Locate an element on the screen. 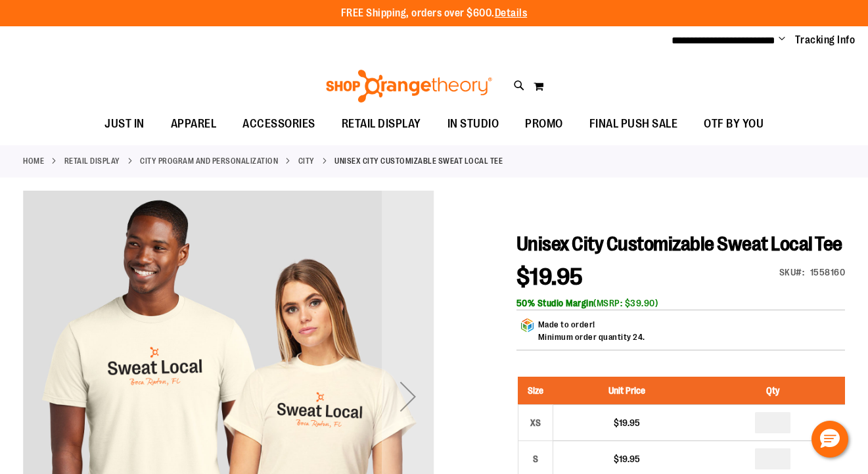  a: Tracking Info is located at coordinates (825, 40).